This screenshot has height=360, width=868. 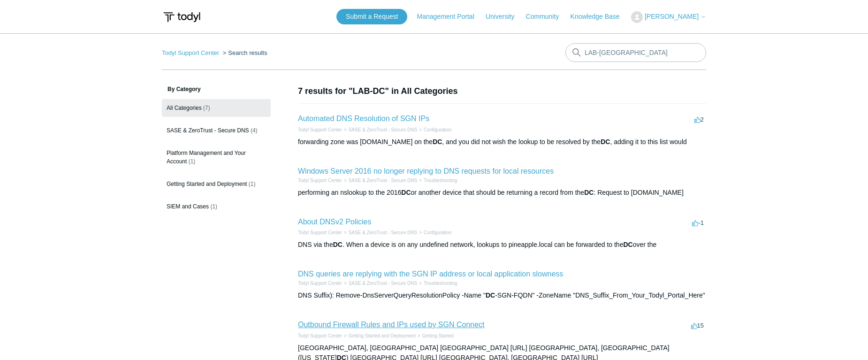 What do you see at coordinates (600, 16) in the screenshot?
I see `a: Knowledge Base` at bounding box center [600, 16].